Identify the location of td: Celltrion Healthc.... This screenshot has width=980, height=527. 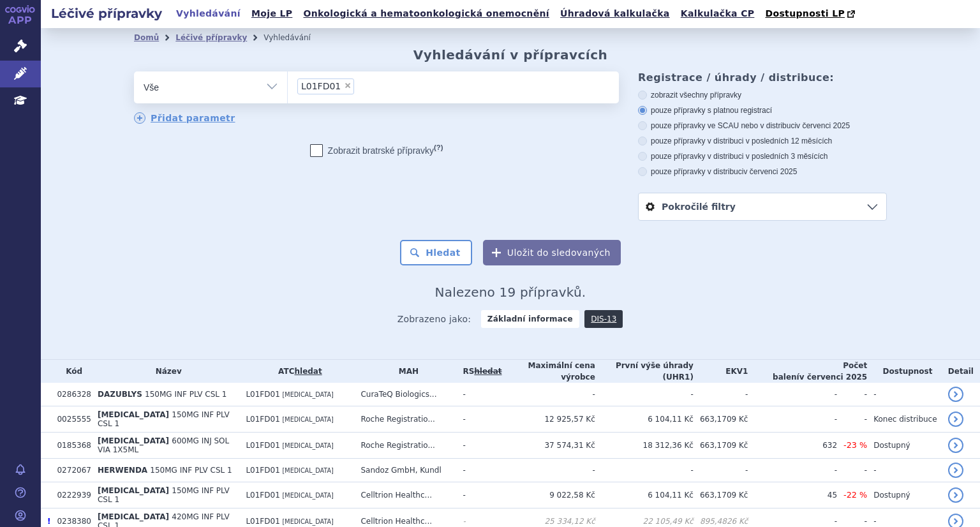
(405, 496).